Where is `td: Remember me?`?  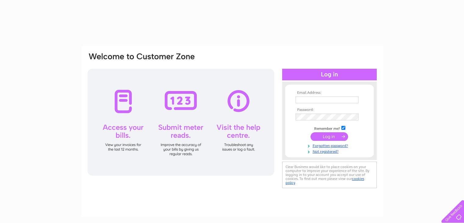
td: Remember me? is located at coordinates (329, 128).